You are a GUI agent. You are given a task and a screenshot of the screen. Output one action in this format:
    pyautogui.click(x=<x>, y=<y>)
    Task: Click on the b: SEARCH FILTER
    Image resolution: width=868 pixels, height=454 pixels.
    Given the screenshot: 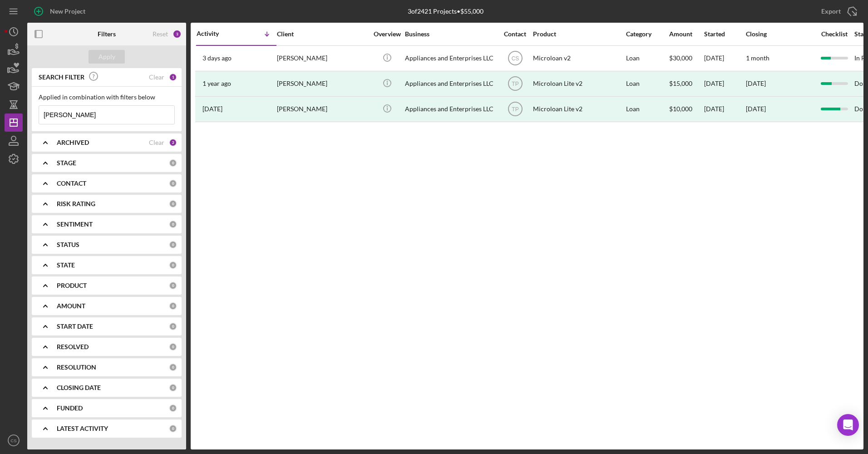 What is the action you would take?
    pyautogui.click(x=61, y=77)
    